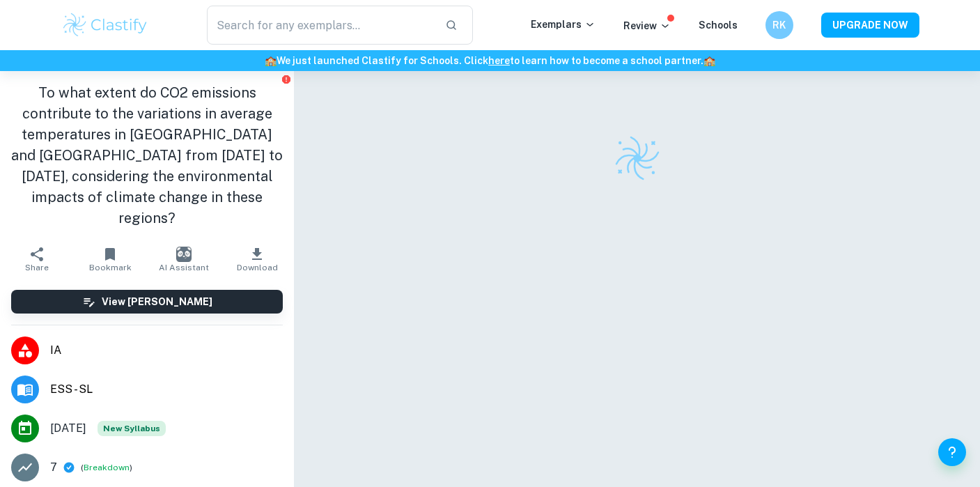 The width and height of the screenshot is (980, 487). I want to click on button: Bookmark, so click(111, 259).